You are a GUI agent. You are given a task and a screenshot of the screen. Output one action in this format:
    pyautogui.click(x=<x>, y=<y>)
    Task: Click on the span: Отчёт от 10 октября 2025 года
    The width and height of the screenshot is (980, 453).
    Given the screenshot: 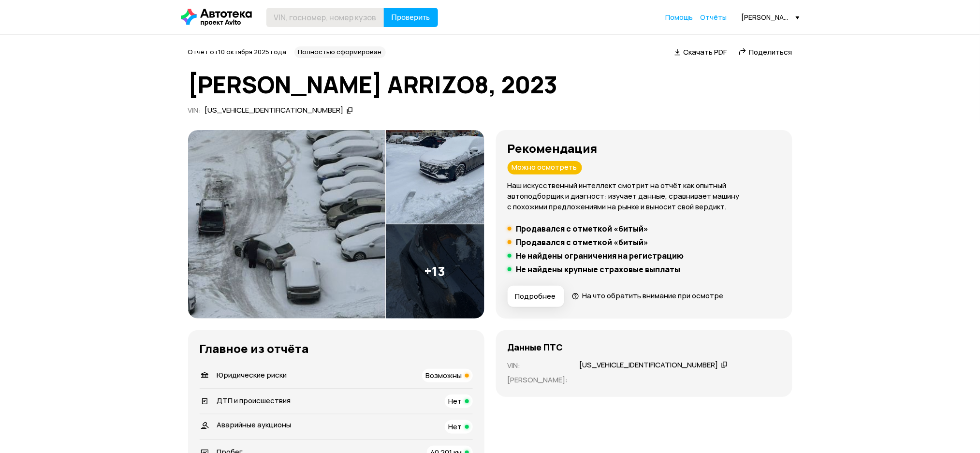 What is the action you would take?
    pyautogui.click(x=238, y=52)
    